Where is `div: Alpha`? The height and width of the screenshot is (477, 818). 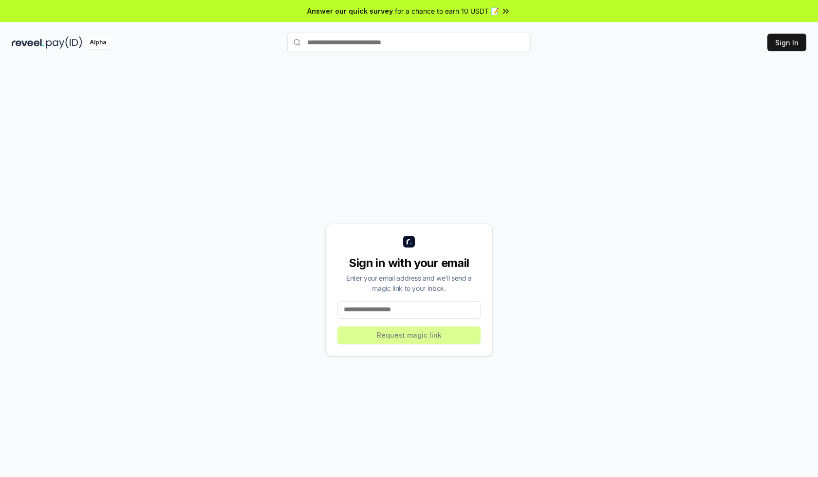
div: Alpha is located at coordinates (98, 42).